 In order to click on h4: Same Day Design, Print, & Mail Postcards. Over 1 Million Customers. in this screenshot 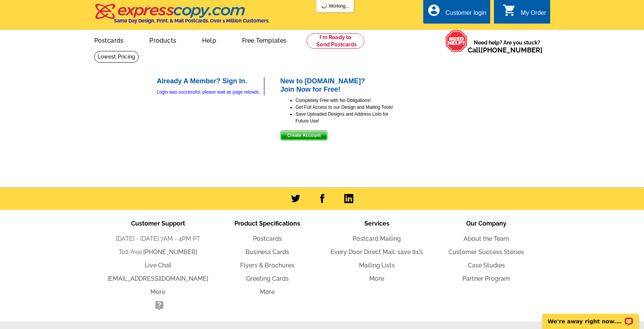, I will do `click(192, 21)`.